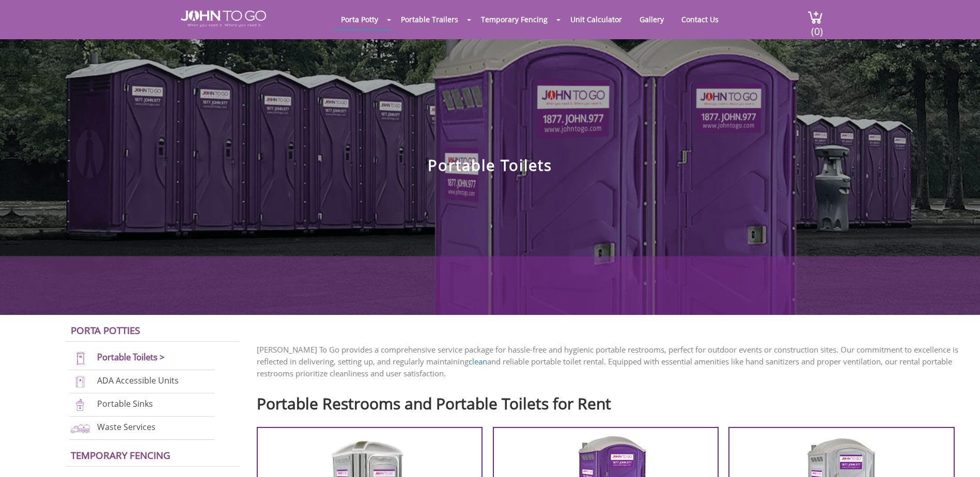 Image resolution: width=980 pixels, height=477 pixels. Describe the element at coordinates (815, 17) in the screenshot. I see `img: cart a` at that location.